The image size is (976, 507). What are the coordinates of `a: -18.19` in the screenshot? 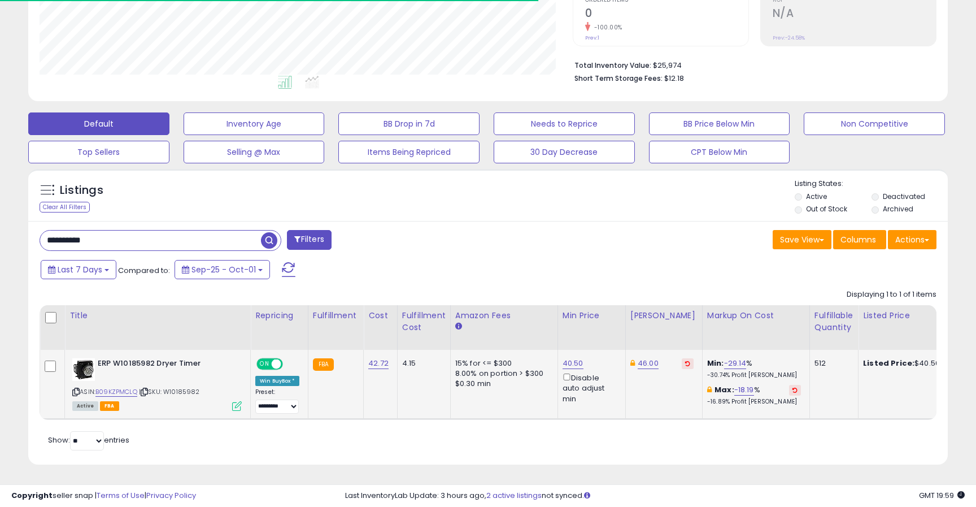 It's located at (744, 390).